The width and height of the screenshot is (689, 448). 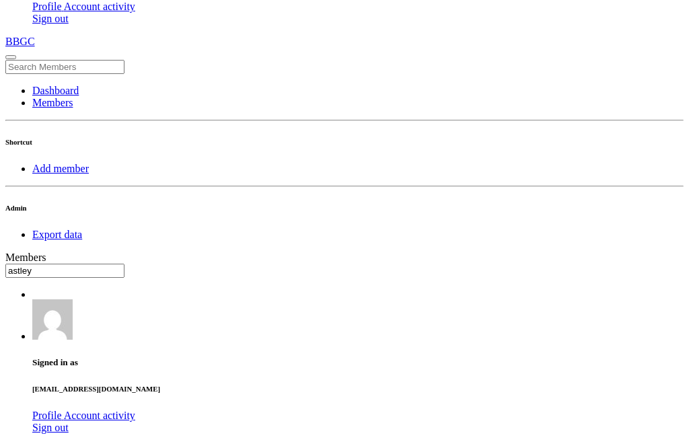 What do you see at coordinates (57, 234) in the screenshot?
I see `a: Export data` at bounding box center [57, 234].